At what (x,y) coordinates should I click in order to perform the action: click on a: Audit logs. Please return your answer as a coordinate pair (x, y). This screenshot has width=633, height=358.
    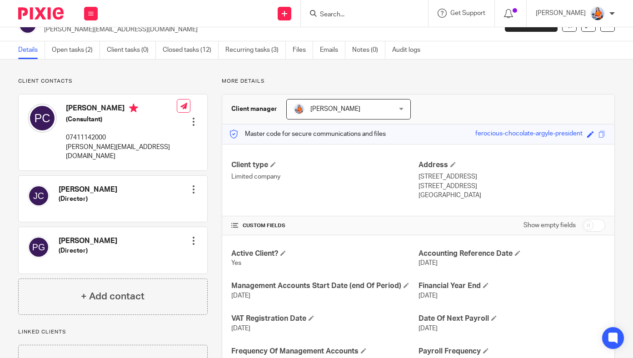
    Looking at the image, I should click on (409, 50).